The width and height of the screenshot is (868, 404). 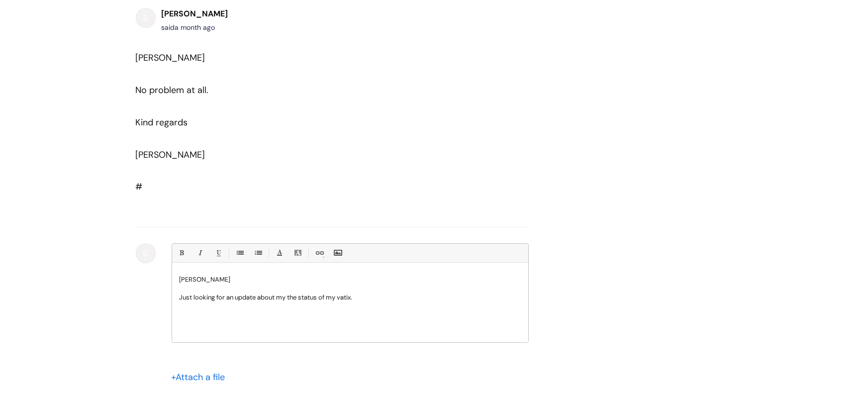 What do you see at coordinates (218, 252) in the screenshot?
I see `a: Underline(Ctrl-U)` at bounding box center [218, 252].